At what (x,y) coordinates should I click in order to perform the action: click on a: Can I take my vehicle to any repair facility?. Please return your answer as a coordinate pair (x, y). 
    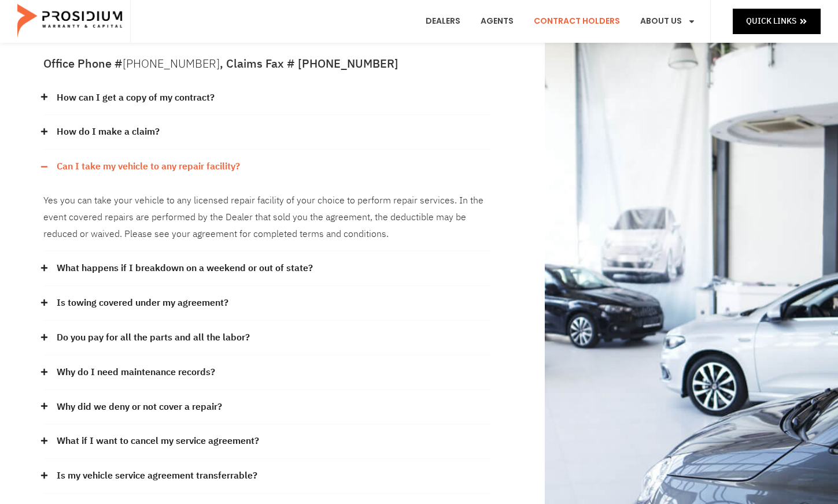
    Looking at the image, I should click on (148, 166).